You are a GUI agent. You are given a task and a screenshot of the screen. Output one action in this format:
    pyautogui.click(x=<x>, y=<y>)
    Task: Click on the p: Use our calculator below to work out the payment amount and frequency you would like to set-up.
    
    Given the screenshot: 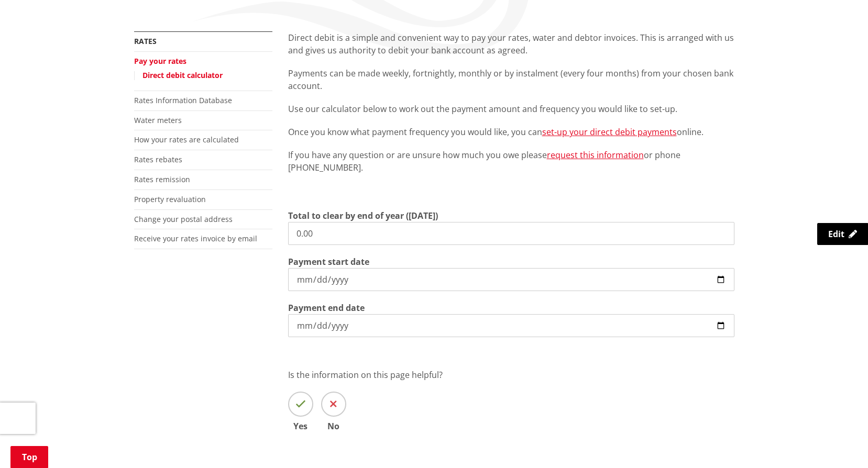 What is the action you would take?
    pyautogui.click(x=511, y=108)
    